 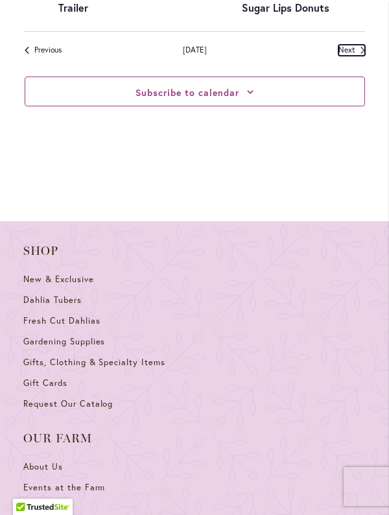 I want to click on span: Gift Cards, so click(x=45, y=382).